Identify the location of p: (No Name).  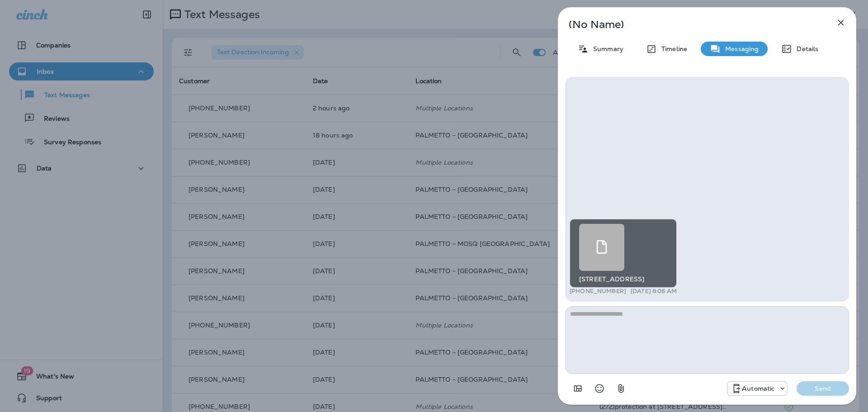
(693, 24).